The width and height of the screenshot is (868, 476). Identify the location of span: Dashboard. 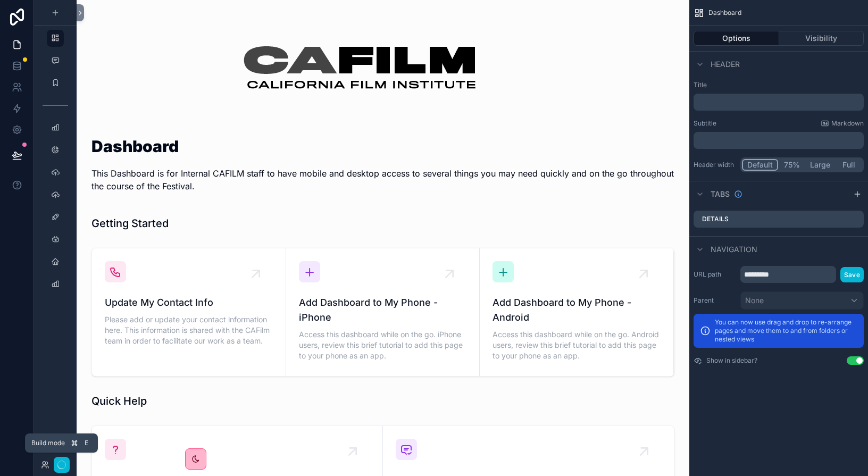
(725, 13).